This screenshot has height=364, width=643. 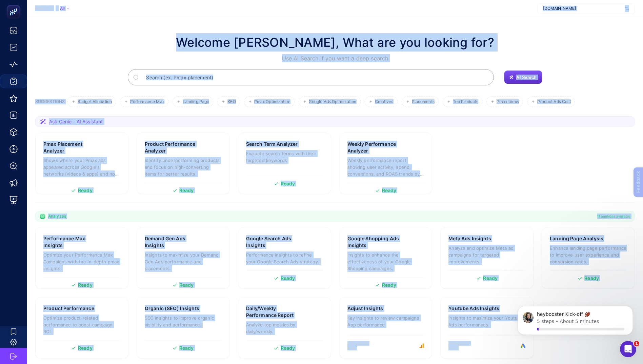 What do you see at coordinates (95, 101) in the screenshot?
I see `span: Budget Allocation` at bounding box center [95, 101].